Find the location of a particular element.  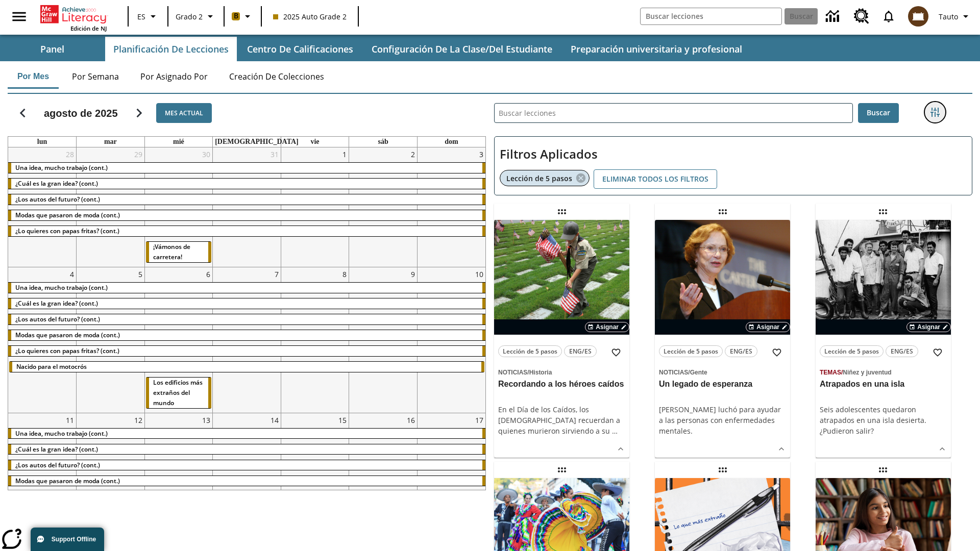

td: 12 de agosto de 2025 is located at coordinates (110, 472).